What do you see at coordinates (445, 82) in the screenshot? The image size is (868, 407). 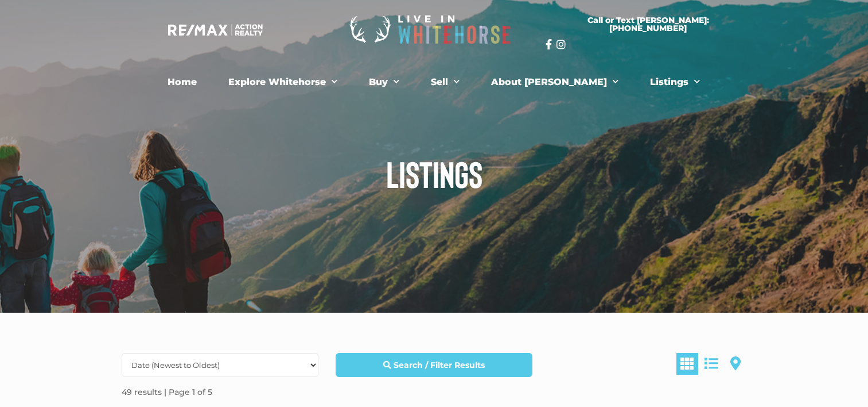 I see `a: Sell` at bounding box center [445, 82].